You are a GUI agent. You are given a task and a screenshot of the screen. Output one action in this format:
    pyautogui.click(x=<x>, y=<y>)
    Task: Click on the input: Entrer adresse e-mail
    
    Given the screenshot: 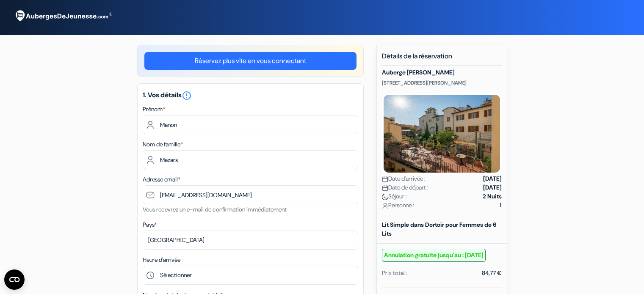 What is the action you would take?
    pyautogui.click(x=250, y=194)
    